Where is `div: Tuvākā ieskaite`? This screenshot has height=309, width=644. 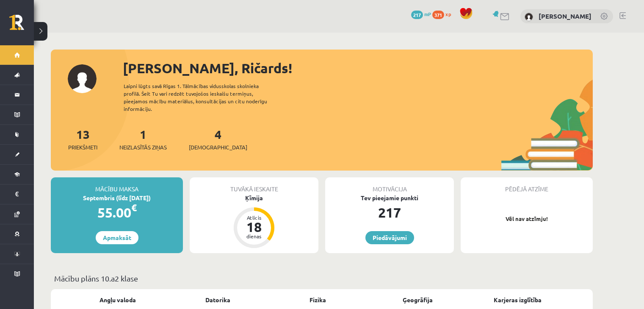
div: Tuvākā ieskaite is located at coordinates (254, 186).